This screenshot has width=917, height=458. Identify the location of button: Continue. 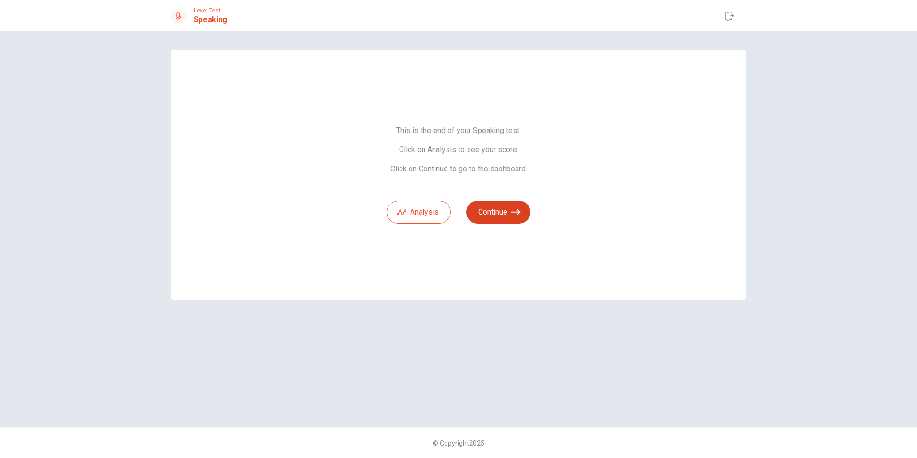
(498, 212).